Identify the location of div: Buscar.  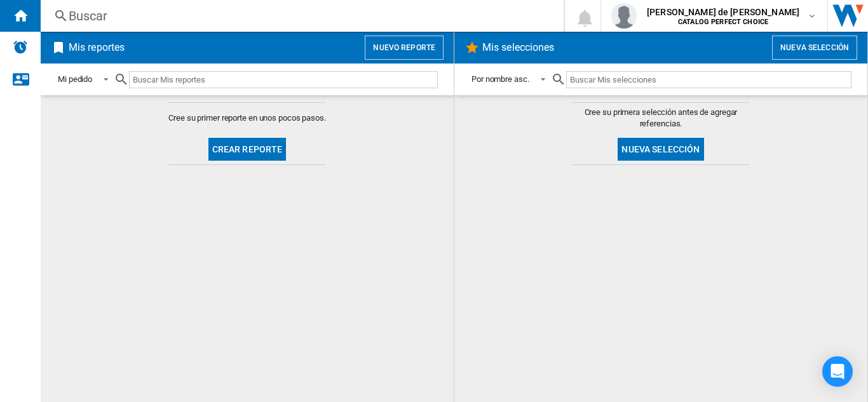
(299, 16).